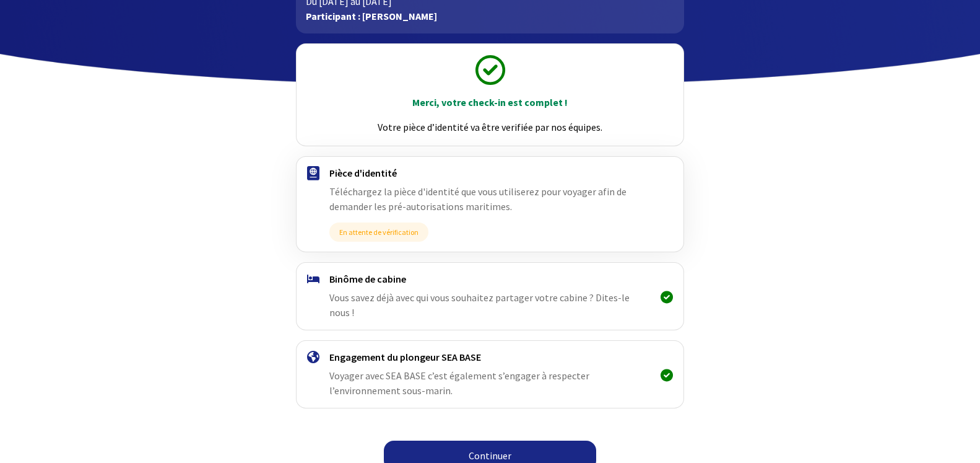  I want to click on span: En attente de vérification, so click(379, 232).